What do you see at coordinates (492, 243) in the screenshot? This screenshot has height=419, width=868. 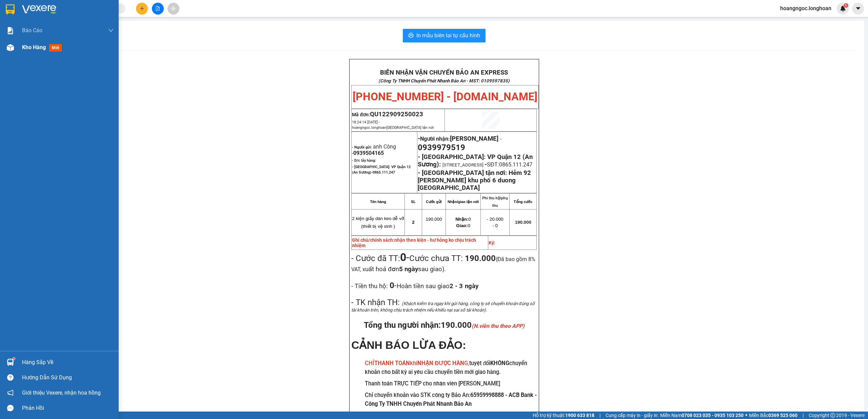 I see `strong: Ký:` at bounding box center [492, 243].